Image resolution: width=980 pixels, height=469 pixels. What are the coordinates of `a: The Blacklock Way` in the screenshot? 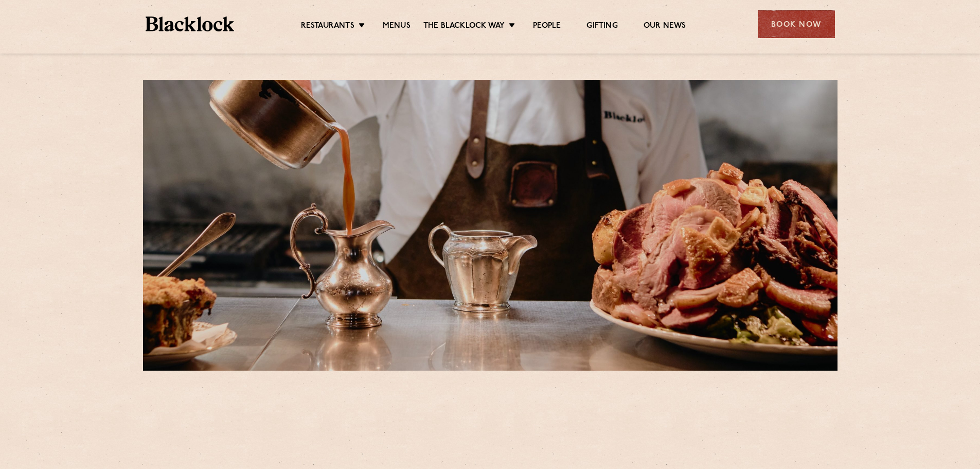 It's located at (464, 27).